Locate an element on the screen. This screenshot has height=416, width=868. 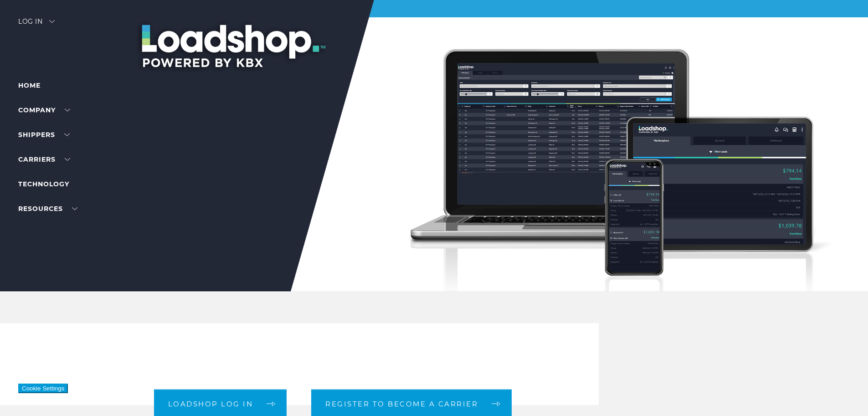
img: arrow is located at coordinates (52, 22).